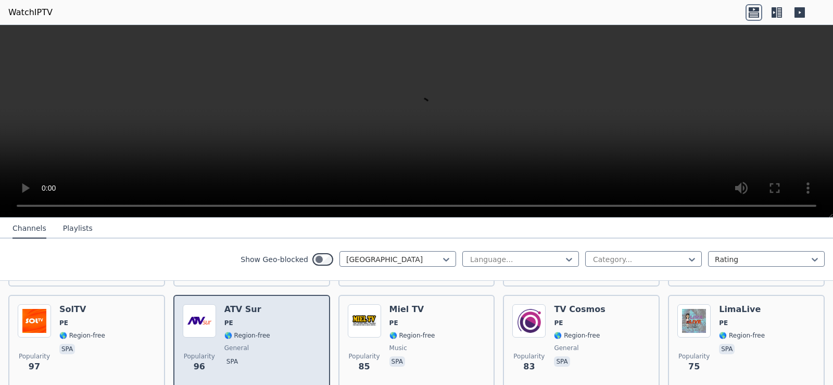  Describe the element at coordinates (247, 309) in the screenshot. I see `h6: ATV Sur` at that location.